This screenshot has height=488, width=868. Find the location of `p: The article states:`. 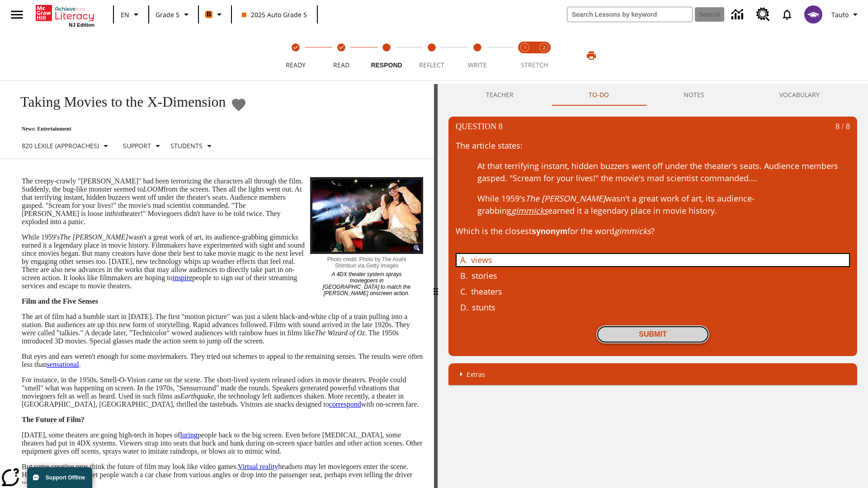

p: The article states: is located at coordinates (653, 146).